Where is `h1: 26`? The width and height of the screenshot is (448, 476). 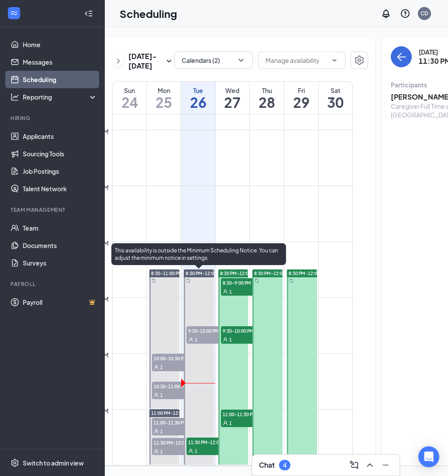 h1: 26 is located at coordinates (199, 102).